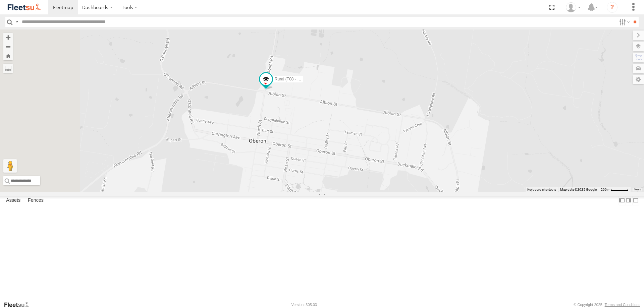 The image size is (644, 308). I want to click on label: Dock Summary Table to the Left, so click(622, 201).